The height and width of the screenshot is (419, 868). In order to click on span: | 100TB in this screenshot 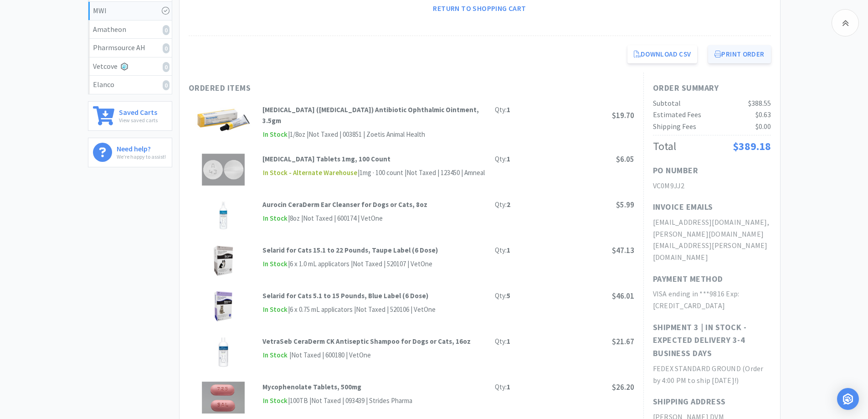, I will do `click(298, 400)`.